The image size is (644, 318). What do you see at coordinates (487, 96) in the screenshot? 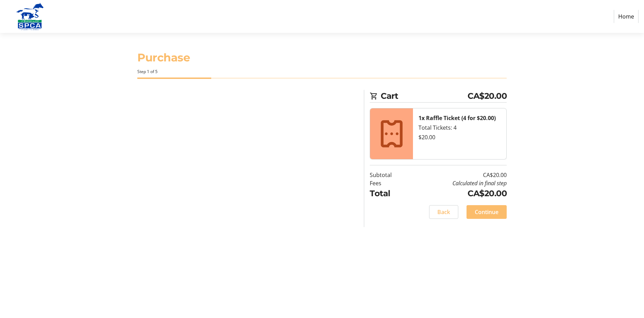
I see `span: CA$20.00` at bounding box center [487, 96].